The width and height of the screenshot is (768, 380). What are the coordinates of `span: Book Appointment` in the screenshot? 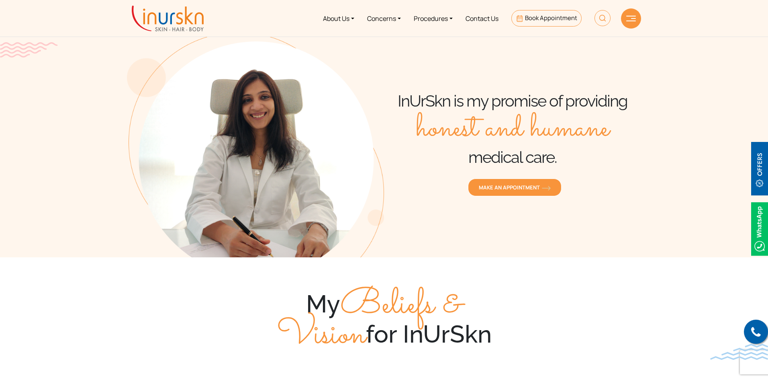 It's located at (551, 18).